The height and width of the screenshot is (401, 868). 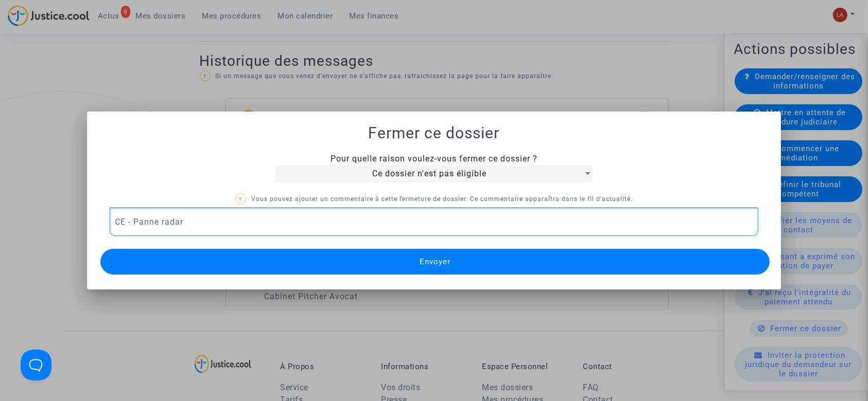 I want to click on span: Envoyer, so click(x=435, y=262).